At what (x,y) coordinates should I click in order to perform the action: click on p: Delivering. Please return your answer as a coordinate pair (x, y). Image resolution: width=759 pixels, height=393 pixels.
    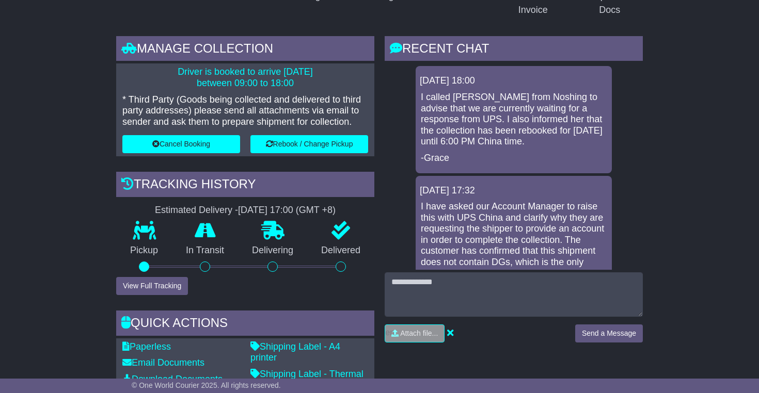
    Looking at the image, I should click on (273, 251).